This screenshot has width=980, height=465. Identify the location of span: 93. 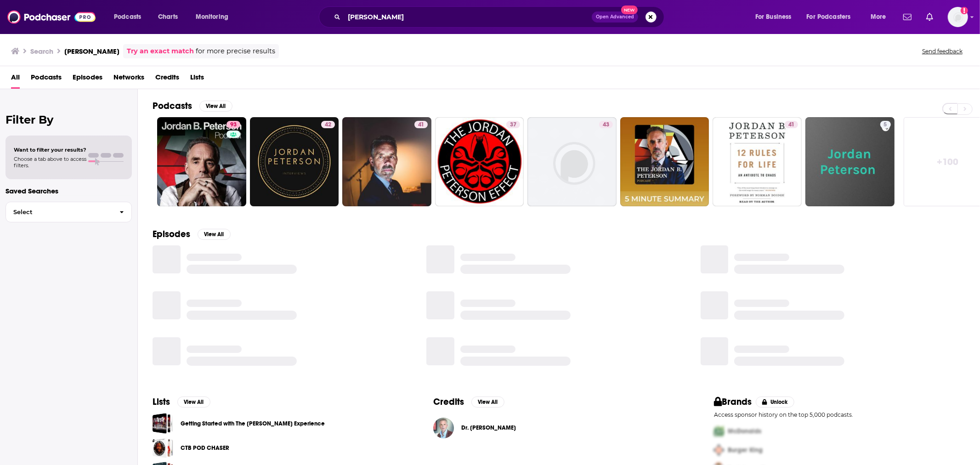
(233, 125).